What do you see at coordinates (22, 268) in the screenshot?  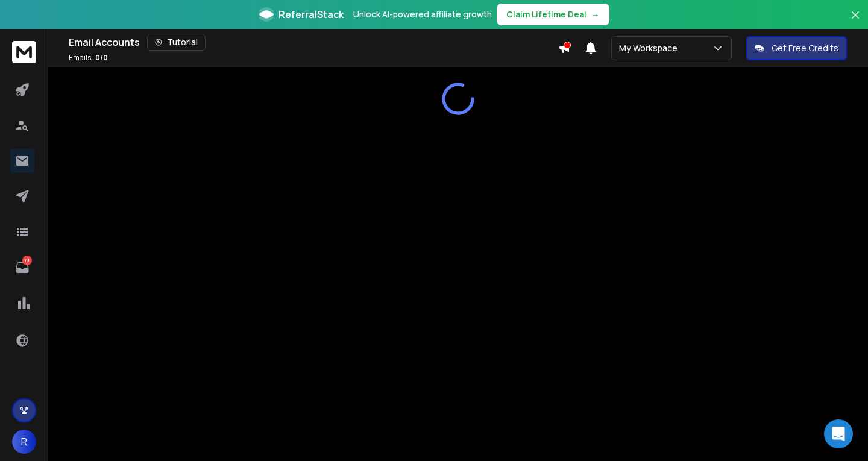 I see `a: 18` at bounding box center [22, 268].